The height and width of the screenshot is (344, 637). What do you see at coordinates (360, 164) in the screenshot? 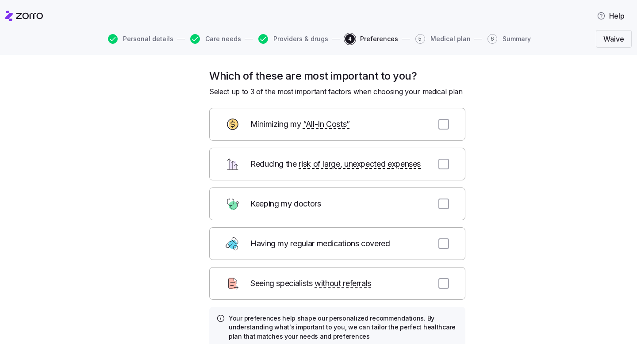
I see `span: risk of large, unexpected expenses` at bounding box center [360, 164].